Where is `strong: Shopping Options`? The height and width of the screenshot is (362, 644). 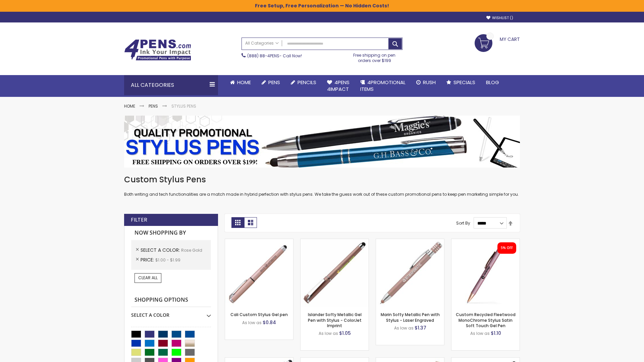 strong: Shopping Options is located at coordinates (171, 300).